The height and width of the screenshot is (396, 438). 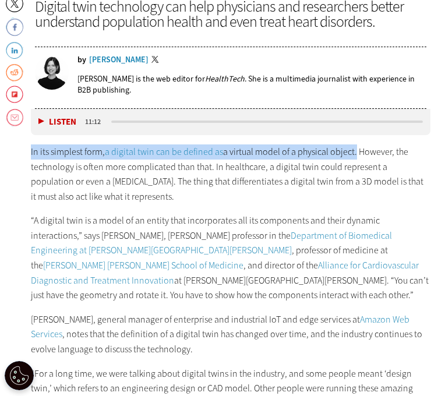 What do you see at coordinates (157, 61) in the screenshot?
I see `a: Twitter` at bounding box center [157, 61].